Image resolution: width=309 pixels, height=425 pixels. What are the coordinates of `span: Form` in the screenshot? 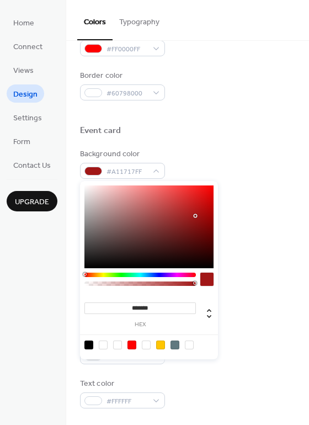 It's located at (22, 142).